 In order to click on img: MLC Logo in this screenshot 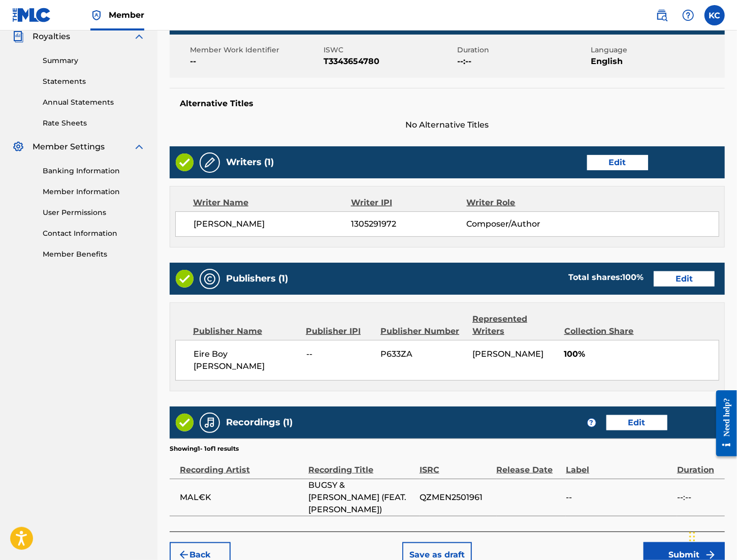, I will do `click(32, 15)`.